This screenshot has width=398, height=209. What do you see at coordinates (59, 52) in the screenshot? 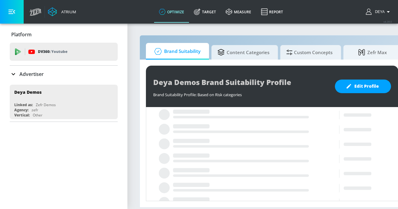
I see `p: Youtube` at bounding box center [59, 52].